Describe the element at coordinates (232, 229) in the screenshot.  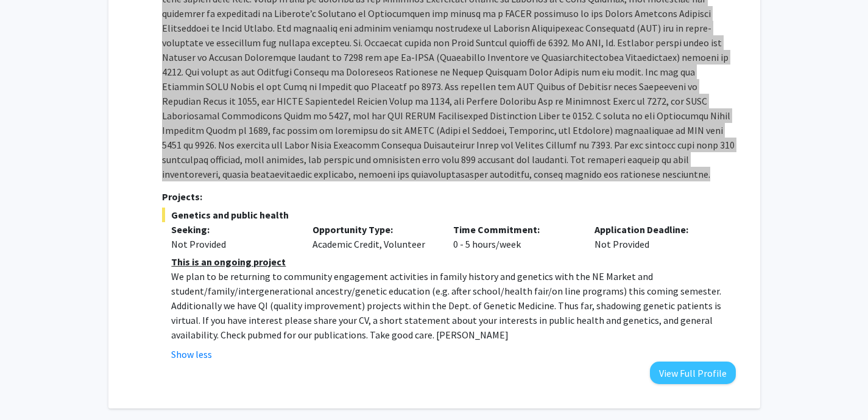
I see `p: Seeking:` at that location.